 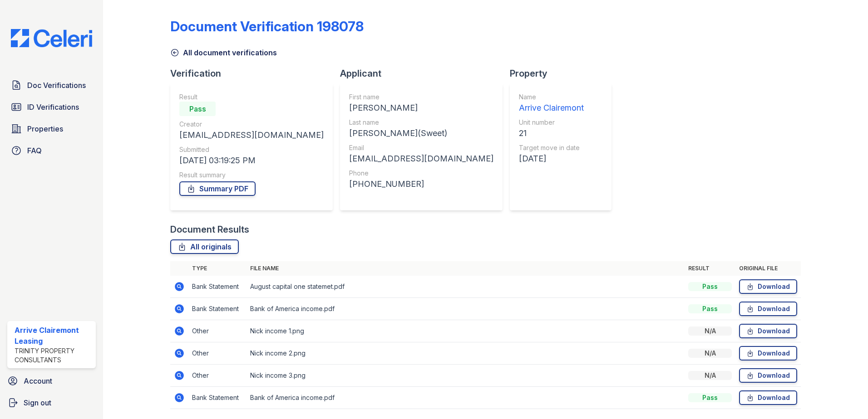 What do you see at coordinates (551, 148) in the screenshot?
I see `div: Target move in date` at bounding box center [551, 148].